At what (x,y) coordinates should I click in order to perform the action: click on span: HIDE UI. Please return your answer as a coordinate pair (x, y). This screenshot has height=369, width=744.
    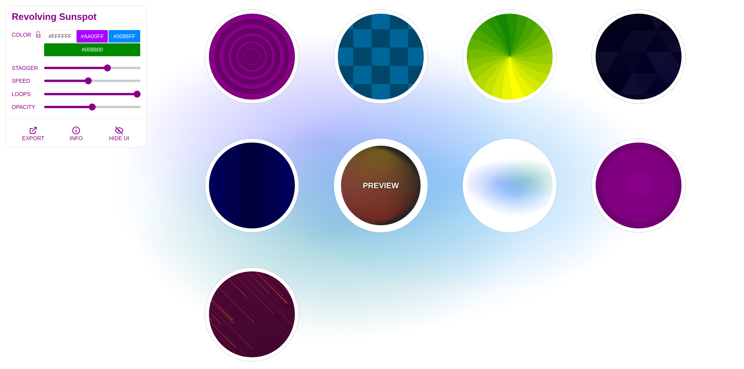
    Looking at the image, I should click on (119, 138).